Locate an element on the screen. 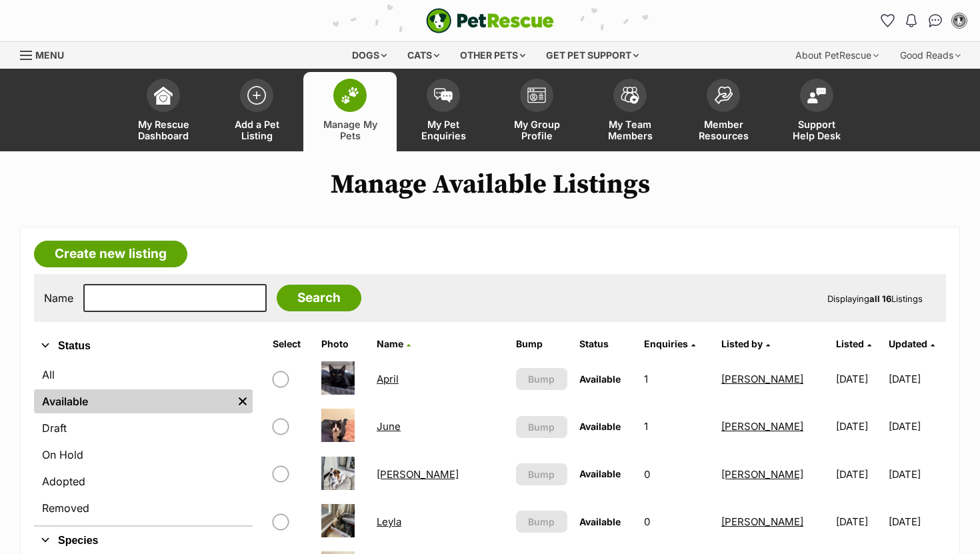  a: Listed by is located at coordinates (745, 343).